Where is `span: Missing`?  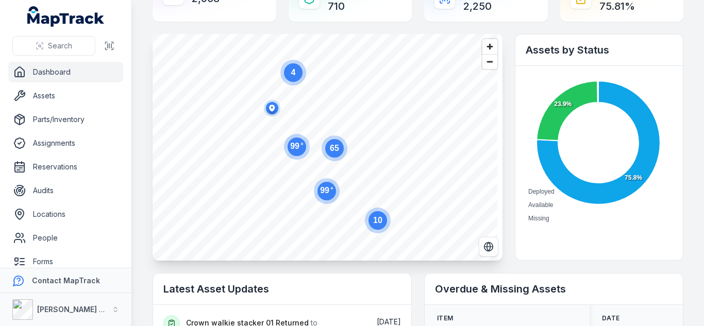
span: Missing is located at coordinates (539, 219).